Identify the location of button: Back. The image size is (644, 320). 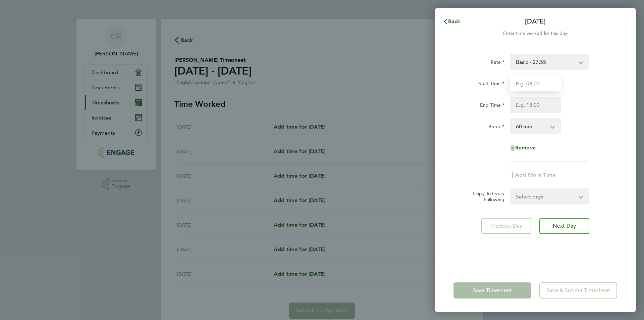
(451, 22).